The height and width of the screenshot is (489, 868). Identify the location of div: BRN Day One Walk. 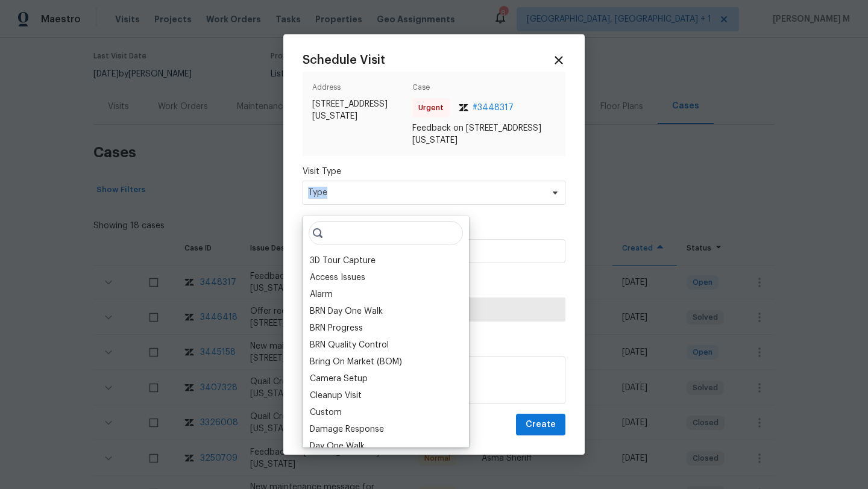
(346, 312).